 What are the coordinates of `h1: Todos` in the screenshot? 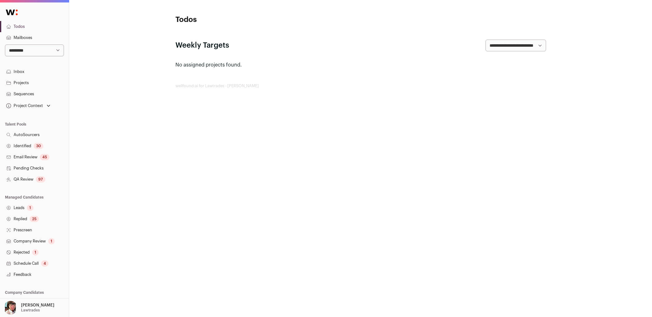 It's located at (237, 20).